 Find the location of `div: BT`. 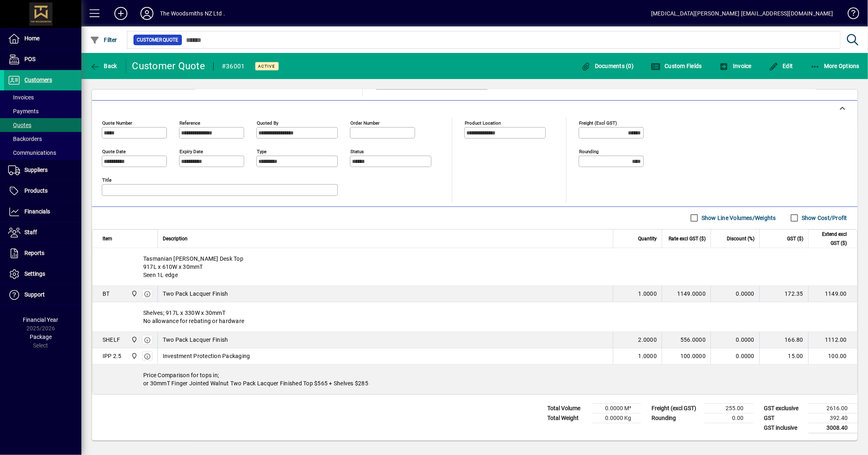

div: BT is located at coordinates (106, 294).